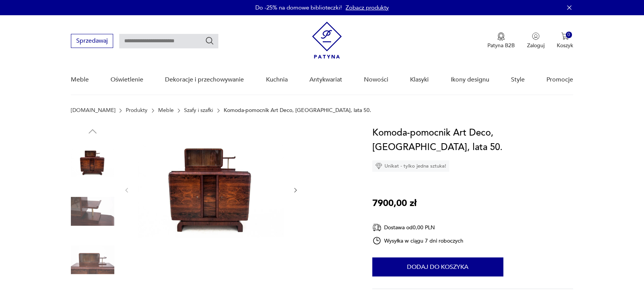 This screenshot has height=294, width=644. I want to click on div: Wysyłka w ciągu 7 dni roboczych, so click(418, 241).